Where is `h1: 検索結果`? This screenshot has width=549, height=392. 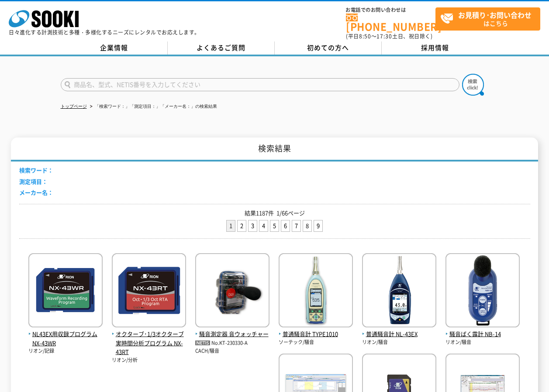 h1: 検索結果 is located at coordinates (274, 149).